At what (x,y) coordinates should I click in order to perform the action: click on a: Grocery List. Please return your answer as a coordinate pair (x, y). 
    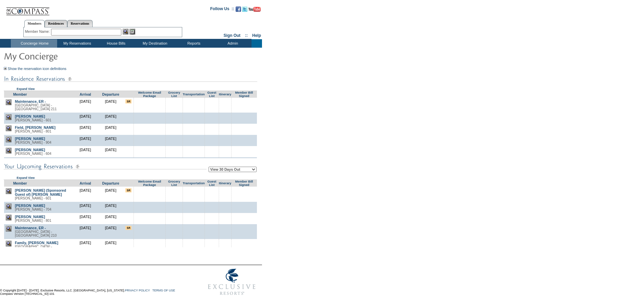
    Looking at the image, I should click on (174, 183).